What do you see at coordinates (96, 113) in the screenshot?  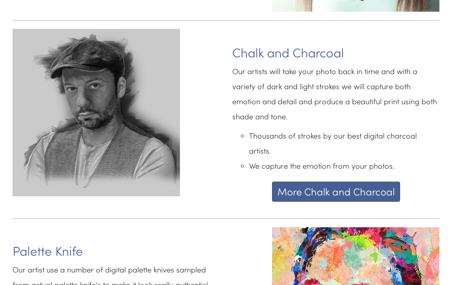 I see `img: charcoal-man.png` at bounding box center [96, 113].